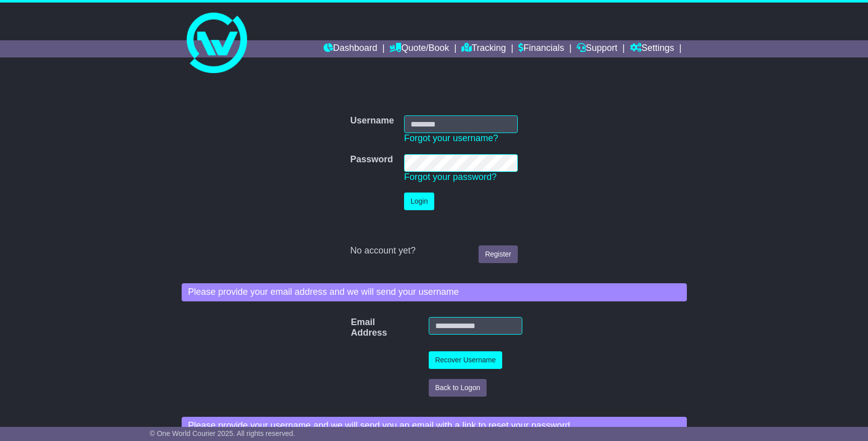  I want to click on a: Register, so click(498, 254).